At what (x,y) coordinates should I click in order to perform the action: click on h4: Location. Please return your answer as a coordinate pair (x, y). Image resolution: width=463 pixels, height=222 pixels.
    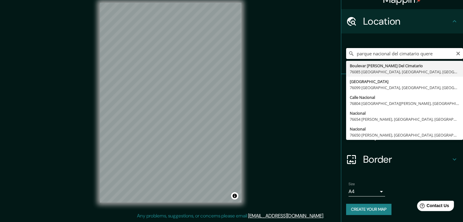
    Looking at the image, I should click on (407, 21).